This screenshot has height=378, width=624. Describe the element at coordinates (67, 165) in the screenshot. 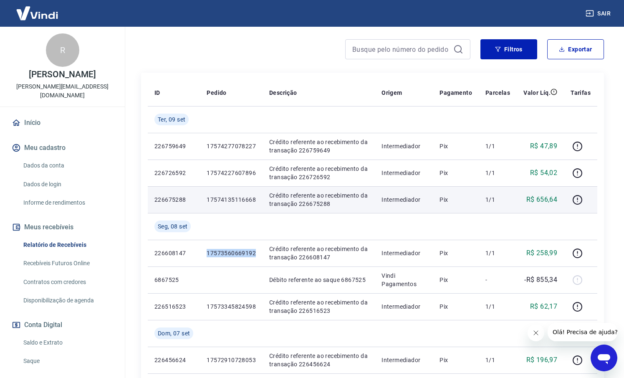

I see `a: Dados da conta` at that location.